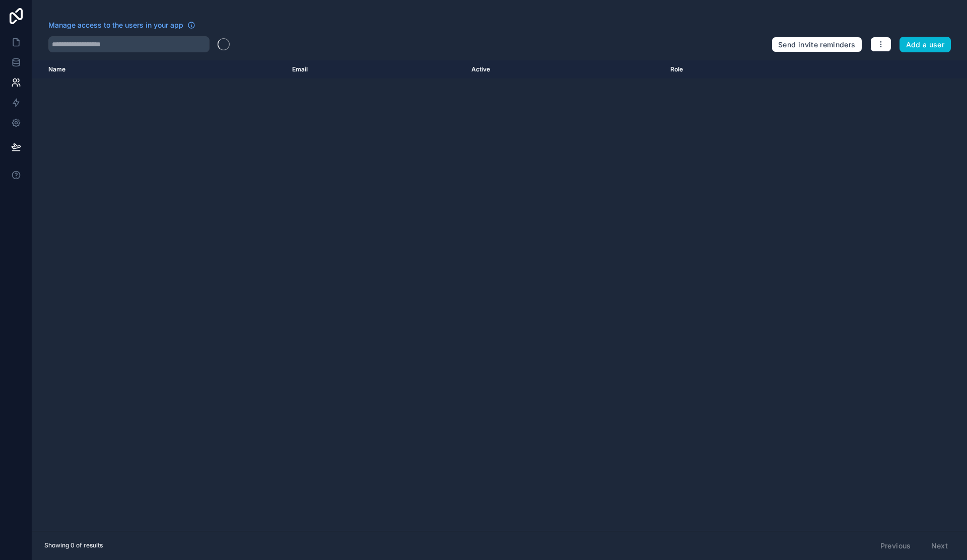 This screenshot has height=560, width=967. I want to click on span: Manage access to the users in your app, so click(116, 25).